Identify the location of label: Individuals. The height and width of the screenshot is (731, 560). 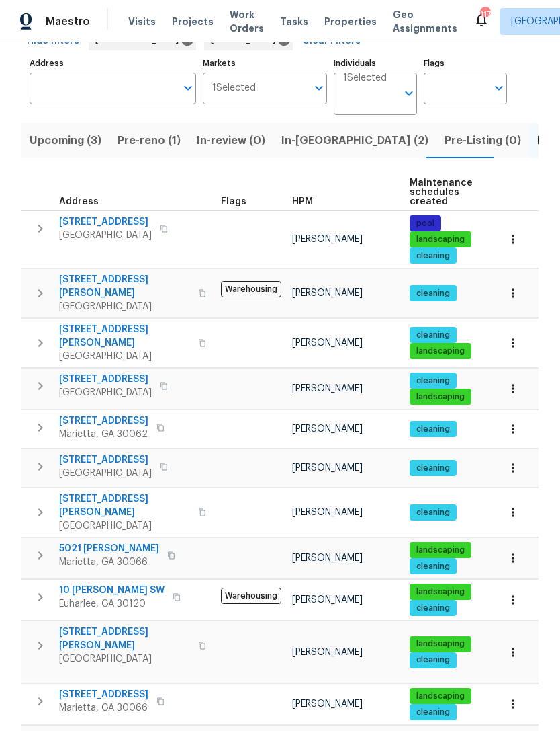
(376, 63).